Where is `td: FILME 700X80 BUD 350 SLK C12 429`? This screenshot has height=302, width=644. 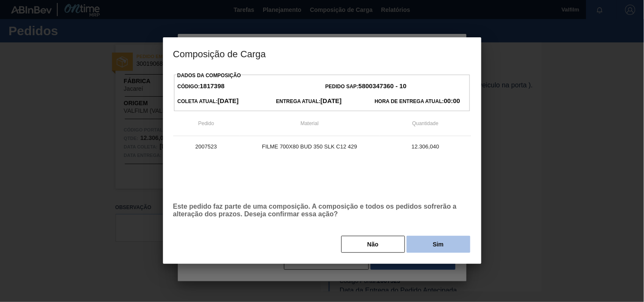
td: FILME 700X80 BUD 350 SLK C12 429 is located at coordinates (310, 147).